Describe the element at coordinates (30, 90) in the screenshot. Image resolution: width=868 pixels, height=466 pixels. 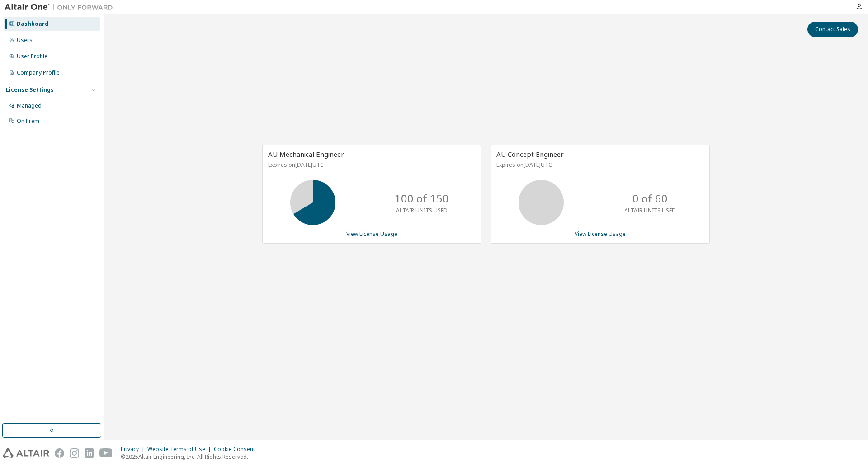
I see `div: License Settings` at that location.